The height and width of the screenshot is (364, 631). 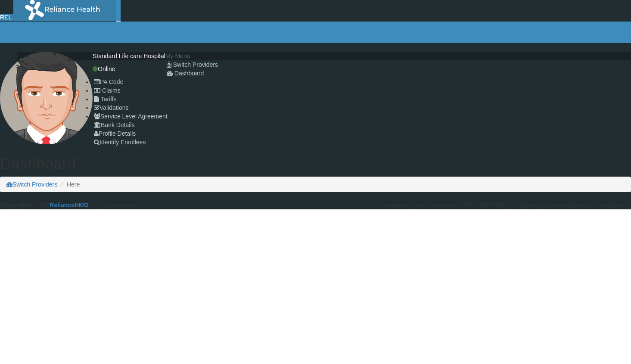 What do you see at coordinates (104, 69) in the screenshot?
I see `a: Online` at bounding box center [104, 69].